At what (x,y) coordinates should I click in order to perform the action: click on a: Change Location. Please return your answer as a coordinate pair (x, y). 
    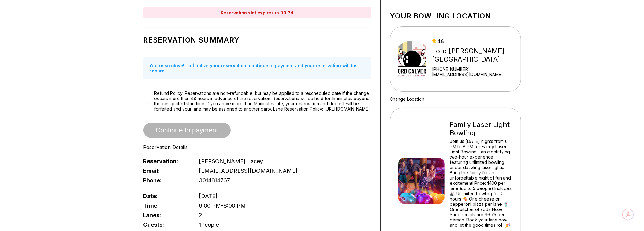
    Looking at the image, I should click on (407, 99).